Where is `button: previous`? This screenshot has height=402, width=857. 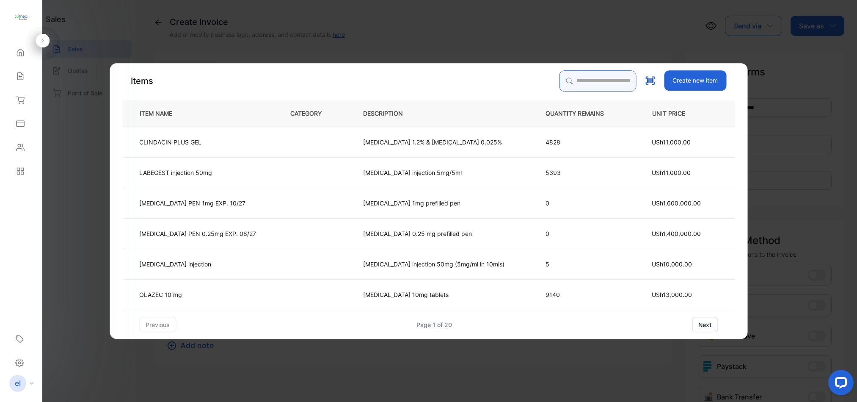
button: previous is located at coordinates (157, 324).